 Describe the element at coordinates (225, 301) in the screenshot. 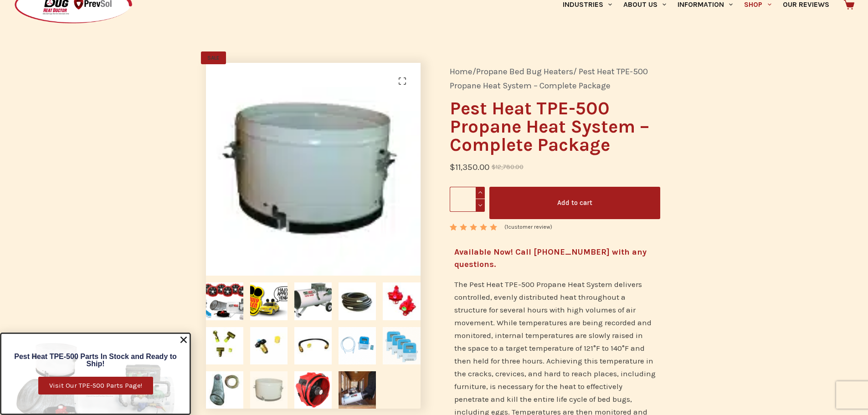

I see `img: Pest Heat TPE-500 Propane Heater Complete bed bug heat treatment package` at that location.